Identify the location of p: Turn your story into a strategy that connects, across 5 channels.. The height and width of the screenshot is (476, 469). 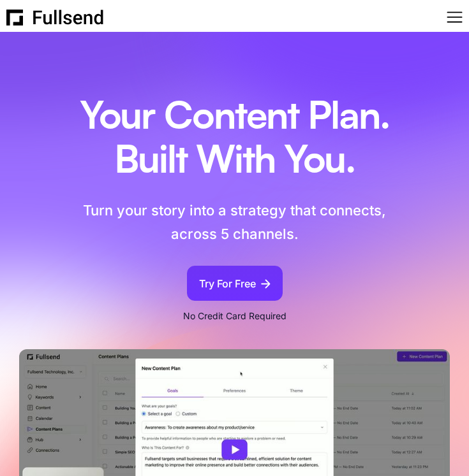
(234, 222).